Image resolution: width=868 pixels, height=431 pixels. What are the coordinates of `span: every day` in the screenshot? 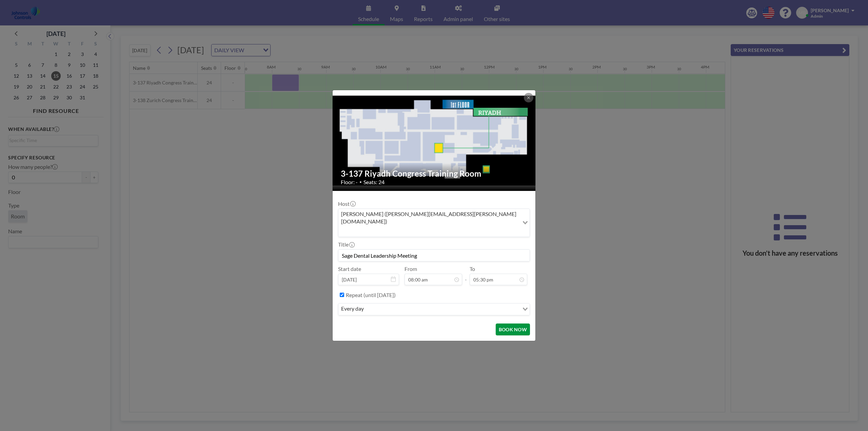 It's located at (353, 309).